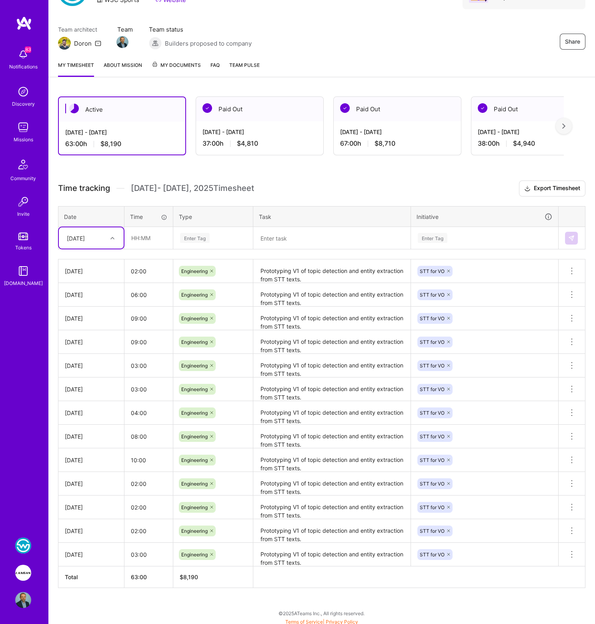  What do you see at coordinates (571, 238) in the screenshot?
I see `img: Submit` at bounding box center [571, 238].